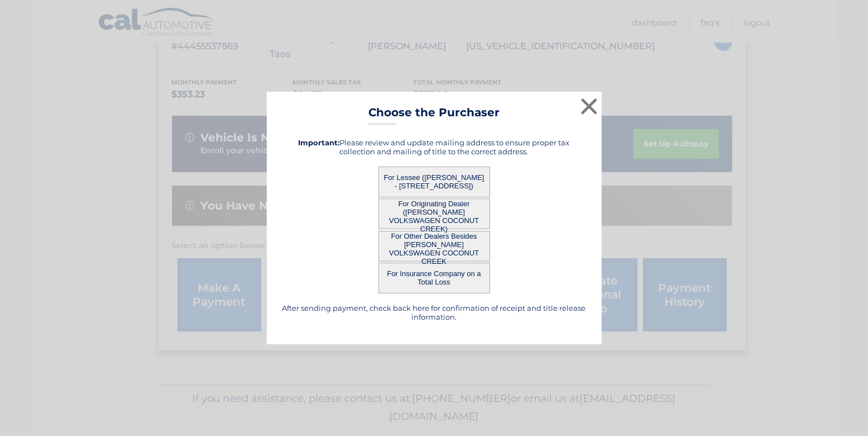 Image resolution: width=868 pixels, height=436 pixels. Describe the element at coordinates (434, 147) in the screenshot. I see `h5: Please review and update mailing address to ensure proper tax collection and mailing of title to ...` at that location.